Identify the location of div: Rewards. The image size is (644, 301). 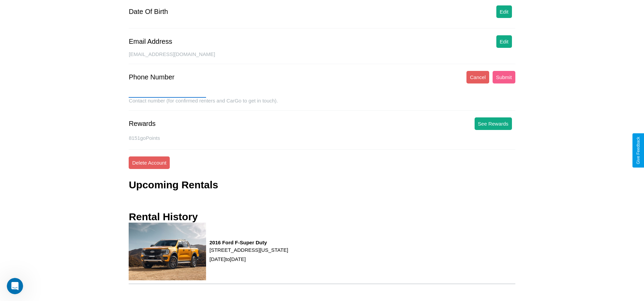
(142, 123).